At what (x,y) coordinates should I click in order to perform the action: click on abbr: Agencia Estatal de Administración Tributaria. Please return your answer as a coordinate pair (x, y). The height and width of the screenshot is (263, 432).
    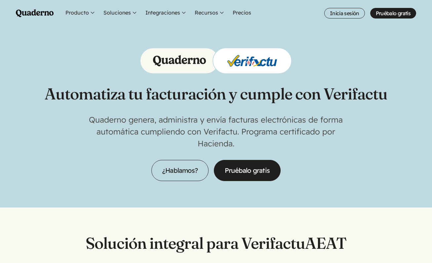
    Looking at the image, I should click on (326, 243).